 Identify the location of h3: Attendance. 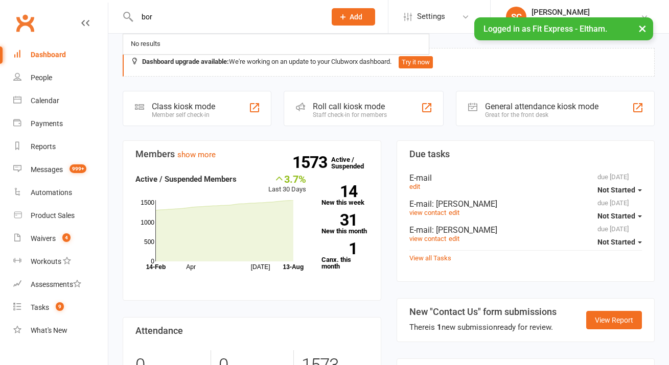
(252, 331).